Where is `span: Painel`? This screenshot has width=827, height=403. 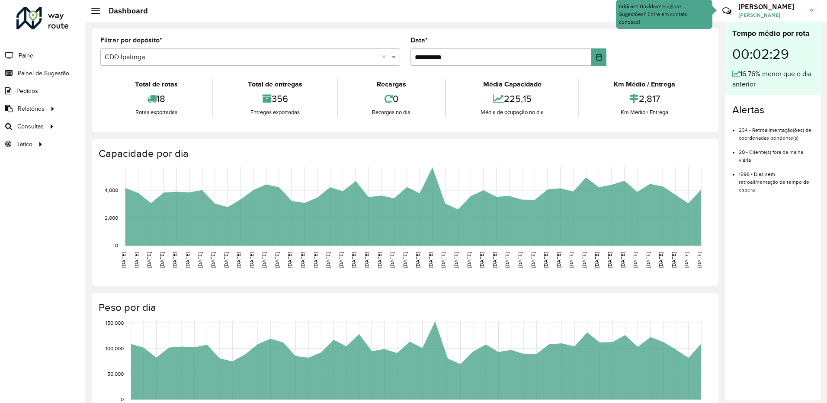 span: Painel is located at coordinates (26, 55).